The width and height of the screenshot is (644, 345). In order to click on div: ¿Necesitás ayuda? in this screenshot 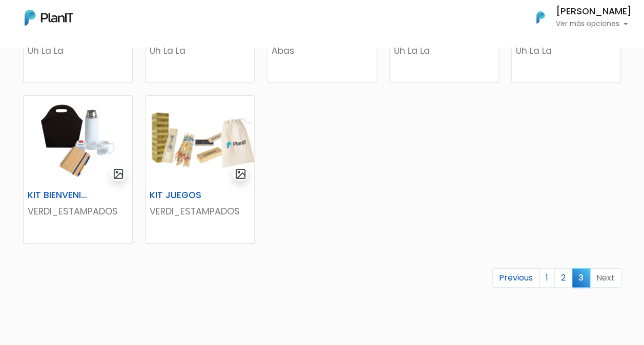, I will do `click(100, 19)`.